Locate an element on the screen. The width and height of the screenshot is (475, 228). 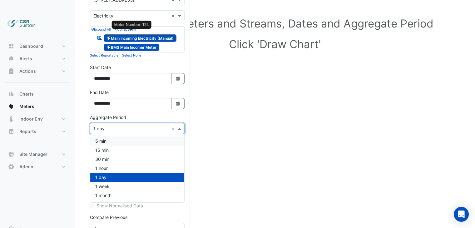
span: BMS Main Incomer Meter is located at coordinates (131, 47).